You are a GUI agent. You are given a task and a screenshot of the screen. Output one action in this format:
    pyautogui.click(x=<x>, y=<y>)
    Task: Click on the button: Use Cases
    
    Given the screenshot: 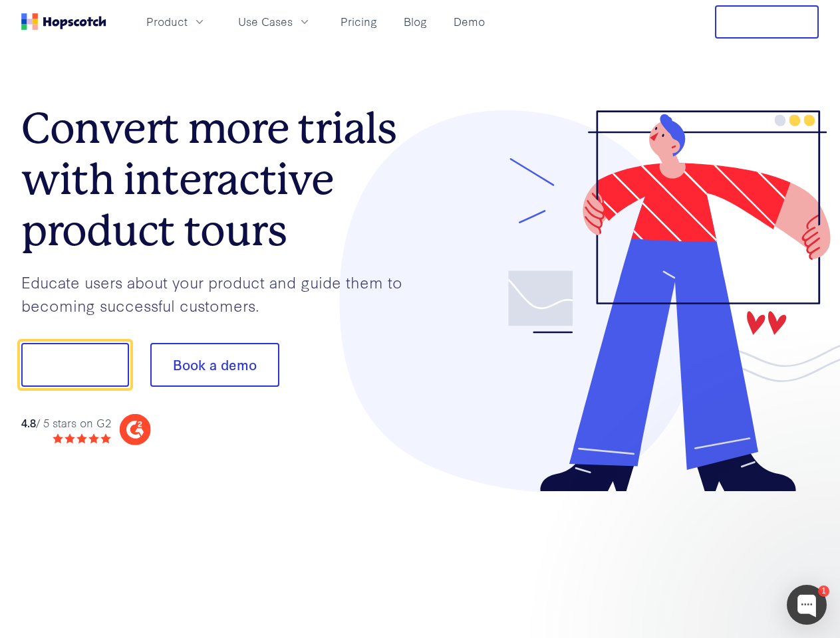 What is the action you would take?
    pyautogui.click(x=275, y=21)
    